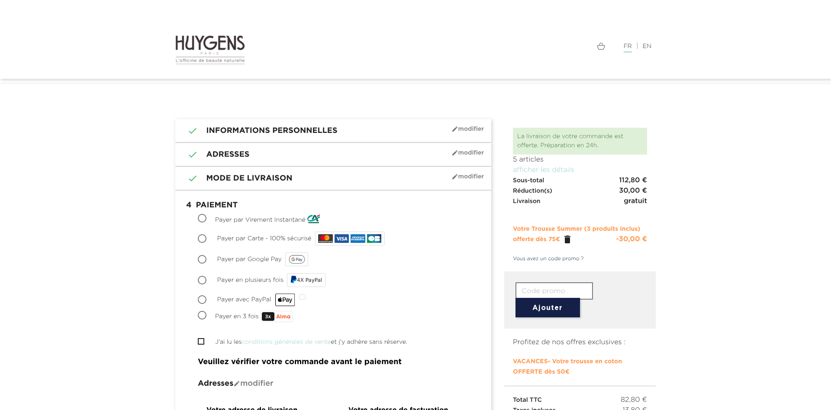  I want to click on span: 30,00 €, so click(633, 191).